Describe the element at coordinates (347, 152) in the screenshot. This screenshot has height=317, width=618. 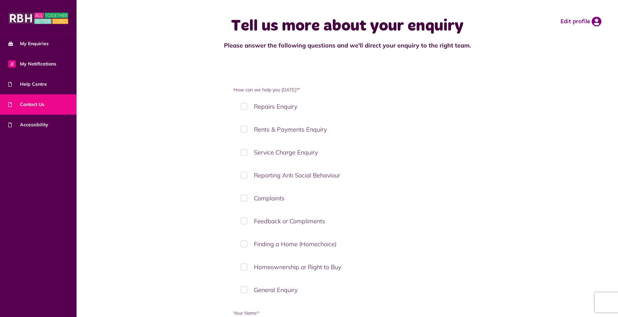
I see `label: Service Charge Enquiry` at that location.